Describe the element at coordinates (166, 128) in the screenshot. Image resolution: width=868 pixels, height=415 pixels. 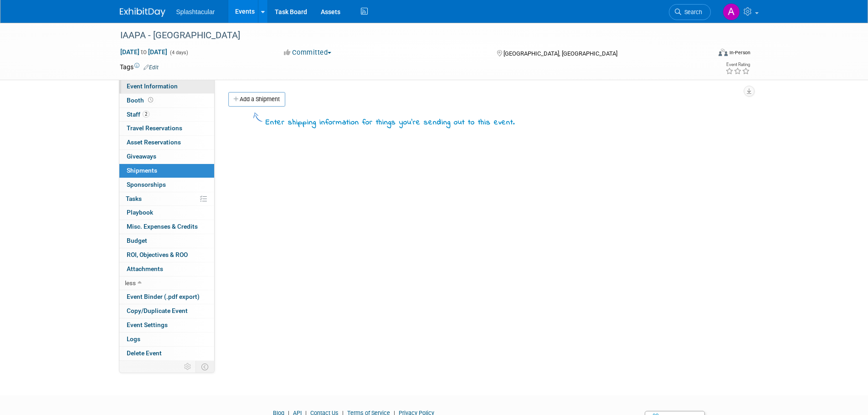
I see `a: Travel Reservations` at that location.